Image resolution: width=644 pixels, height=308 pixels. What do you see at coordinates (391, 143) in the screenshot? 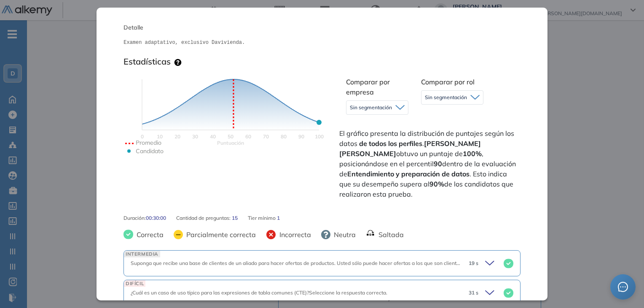
I see `strong: de todos los perfiles` at bounding box center [391, 143].